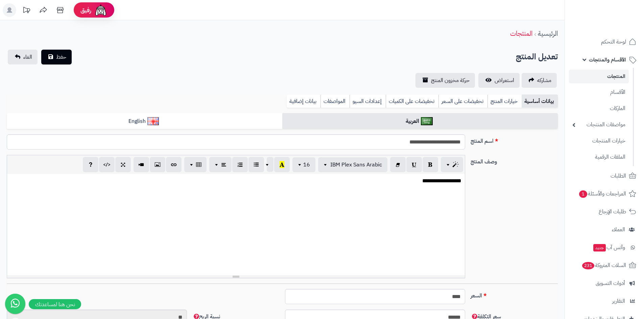  Describe the element at coordinates (57, 57) in the screenshot. I see `button: حفظ` at that location.